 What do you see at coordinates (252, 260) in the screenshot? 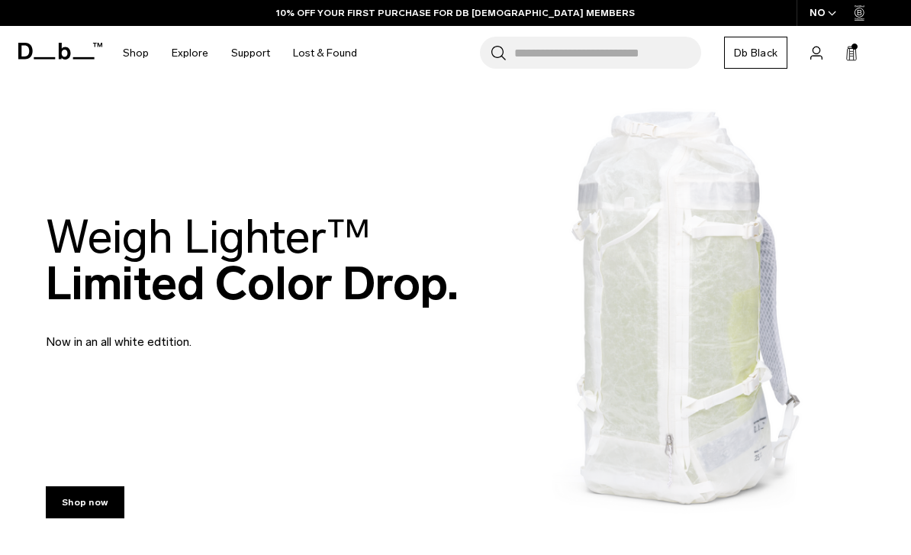
I see `h2: Limited Color Drop.` at bounding box center [252, 260].